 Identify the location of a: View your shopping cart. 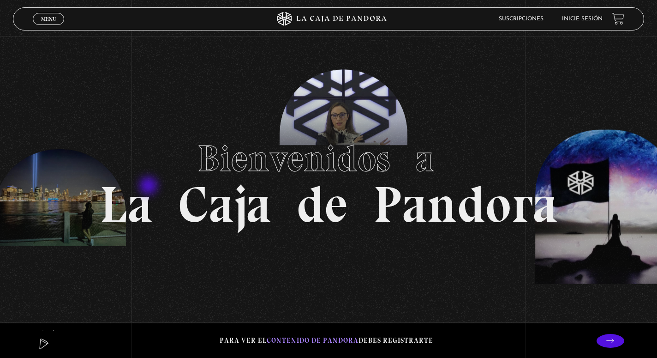
(618, 18).